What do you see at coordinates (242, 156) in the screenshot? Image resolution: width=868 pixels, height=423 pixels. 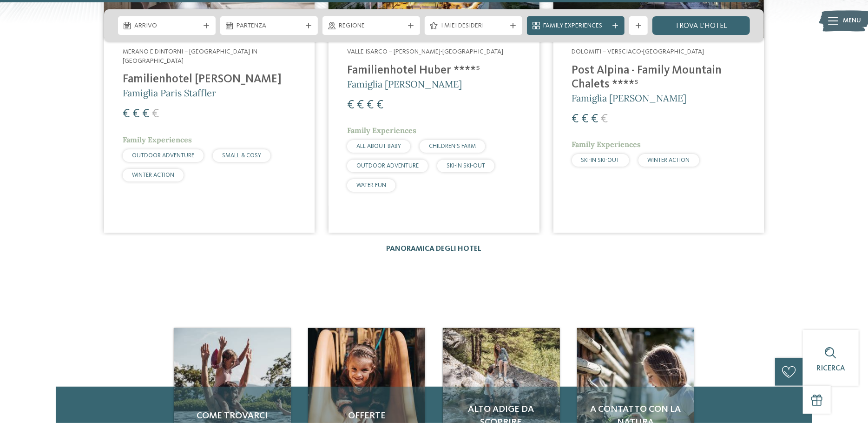 I see `span: SMALL & COSY` at bounding box center [242, 156].